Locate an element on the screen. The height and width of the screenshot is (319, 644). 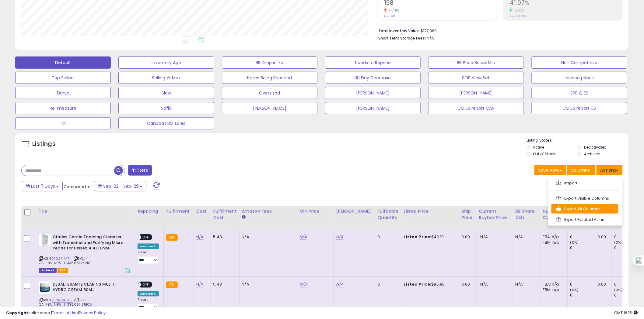
label: Archived is located at coordinates (592, 154).